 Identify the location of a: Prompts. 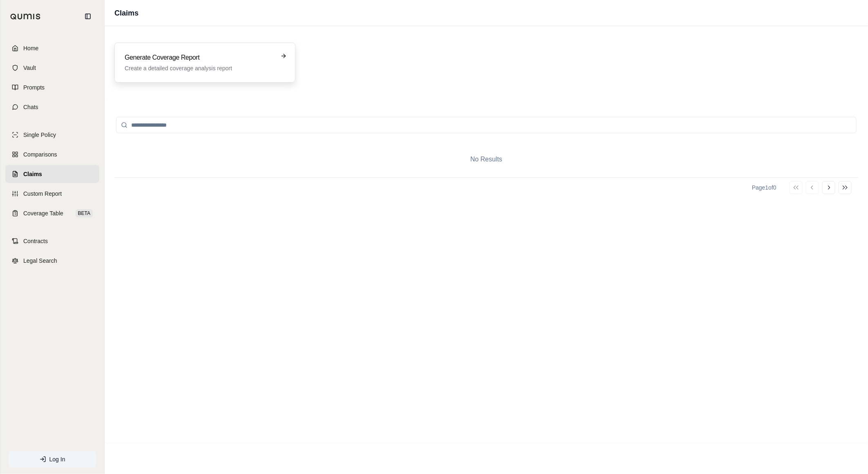
(52, 87).